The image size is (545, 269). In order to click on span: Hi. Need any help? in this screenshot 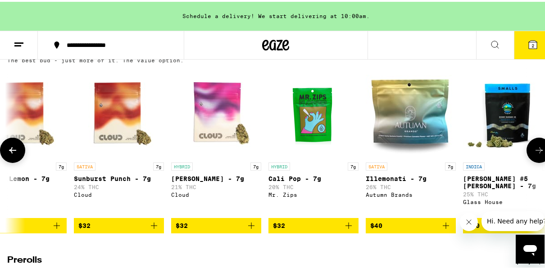, I will do `click(35, 10)`.